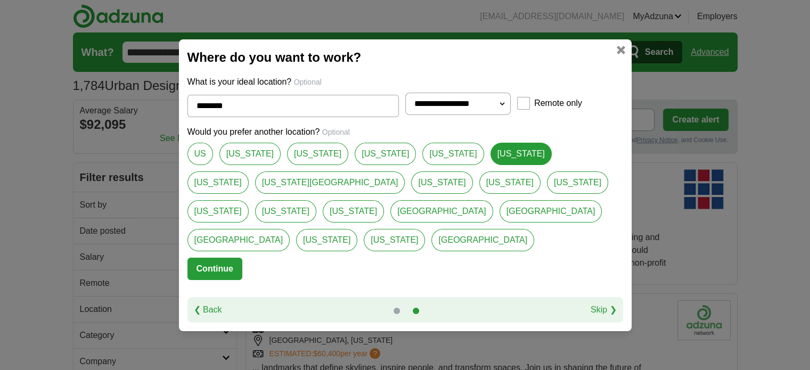 The width and height of the screenshot is (810, 370). What do you see at coordinates (405, 132) in the screenshot?
I see `p: Would you prefer another location?` at bounding box center [405, 132].